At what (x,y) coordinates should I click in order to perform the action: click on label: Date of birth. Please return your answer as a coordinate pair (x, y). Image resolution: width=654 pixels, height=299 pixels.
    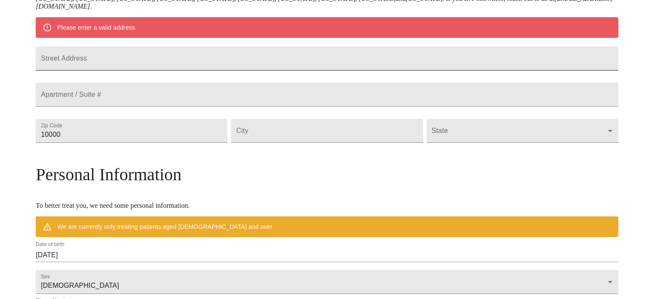
    Looking at the image, I should click on (50, 245).